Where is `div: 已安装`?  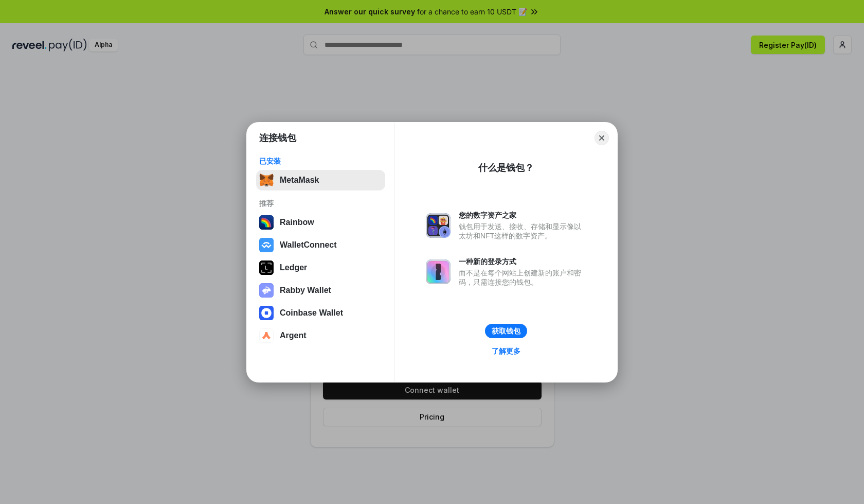
div: 已安装 is located at coordinates (320, 161).